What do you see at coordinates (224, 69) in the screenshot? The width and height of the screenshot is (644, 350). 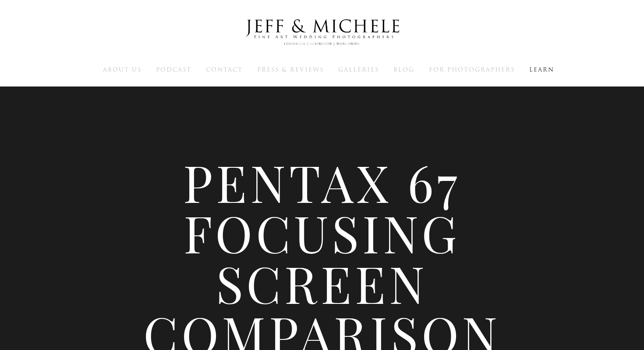 I see `a: Contact` at bounding box center [224, 69].